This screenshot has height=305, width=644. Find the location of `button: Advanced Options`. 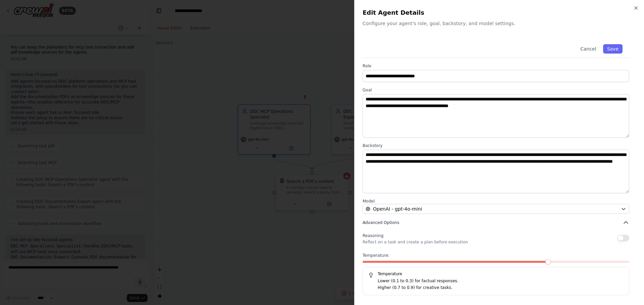

button: Advanced Options is located at coordinates (496, 223).